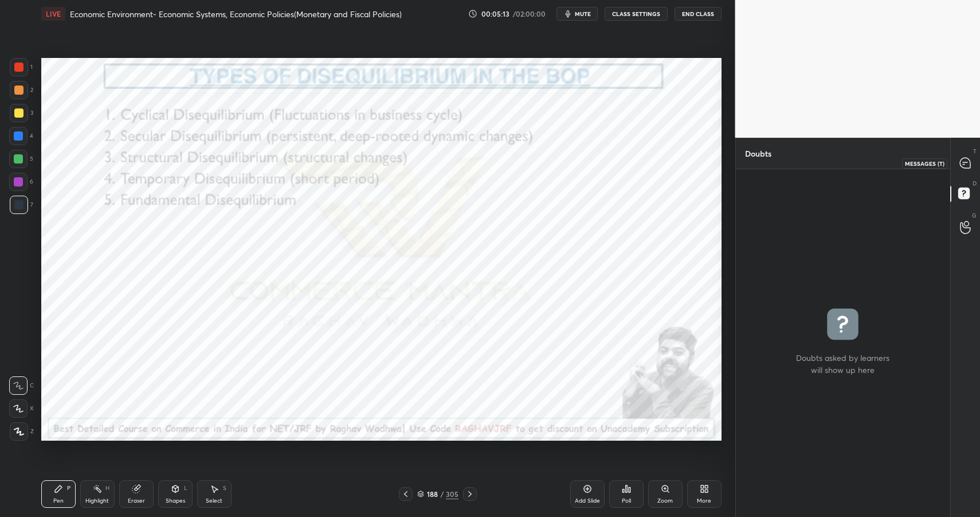 This screenshot has width=980, height=517. Describe the element at coordinates (137, 501) in the screenshot. I see `div: Eraser` at that location.